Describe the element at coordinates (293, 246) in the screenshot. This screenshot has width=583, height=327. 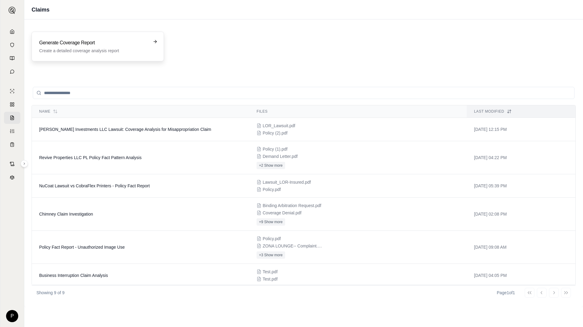
I see `span: ZONA LOUNGE-- Complaint.pdf` at that location.